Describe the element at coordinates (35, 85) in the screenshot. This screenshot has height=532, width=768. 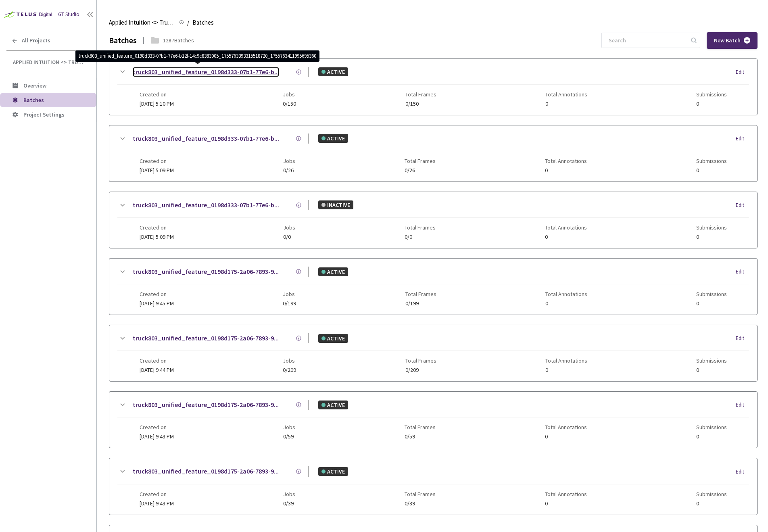
I see `span: Overview` at that location.